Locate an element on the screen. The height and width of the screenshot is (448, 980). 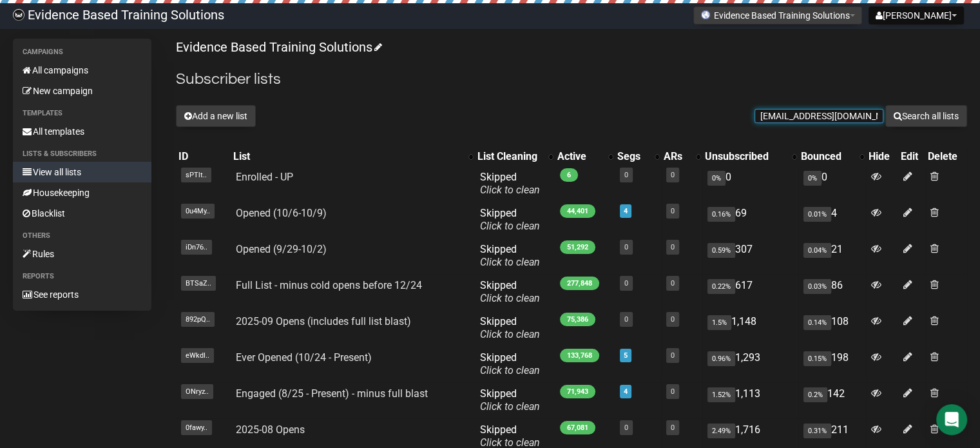
div: List Cleaning is located at coordinates (510, 157).